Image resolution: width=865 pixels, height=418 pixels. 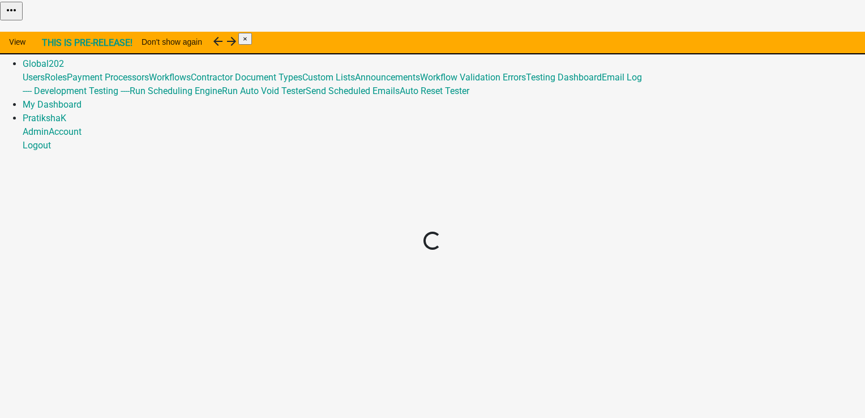 What do you see at coordinates (87, 42) in the screenshot?
I see `strong: THIS IS PRE-RELEASE!` at bounding box center [87, 42].